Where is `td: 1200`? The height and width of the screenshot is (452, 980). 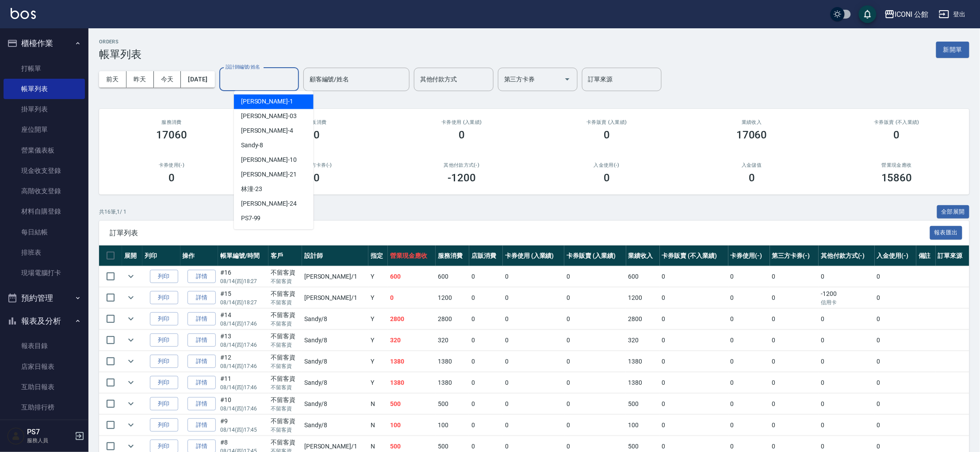
td: 1200 is located at coordinates (452, 298).